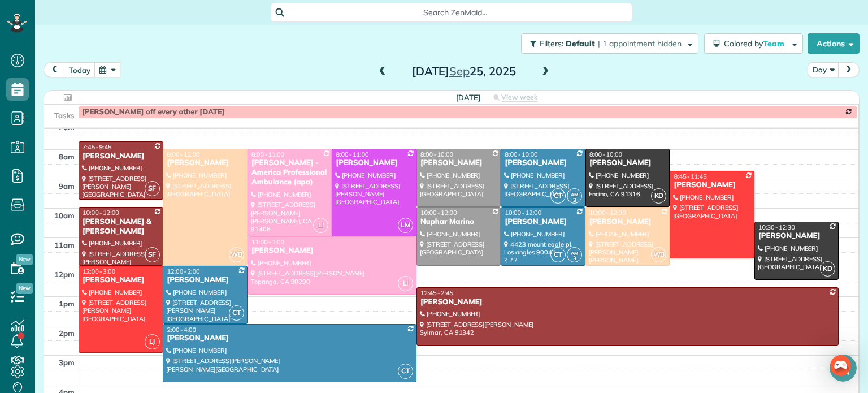  What do you see at coordinates (113, 167) in the screenshot?
I see `div: Recent message` at bounding box center [113, 167].